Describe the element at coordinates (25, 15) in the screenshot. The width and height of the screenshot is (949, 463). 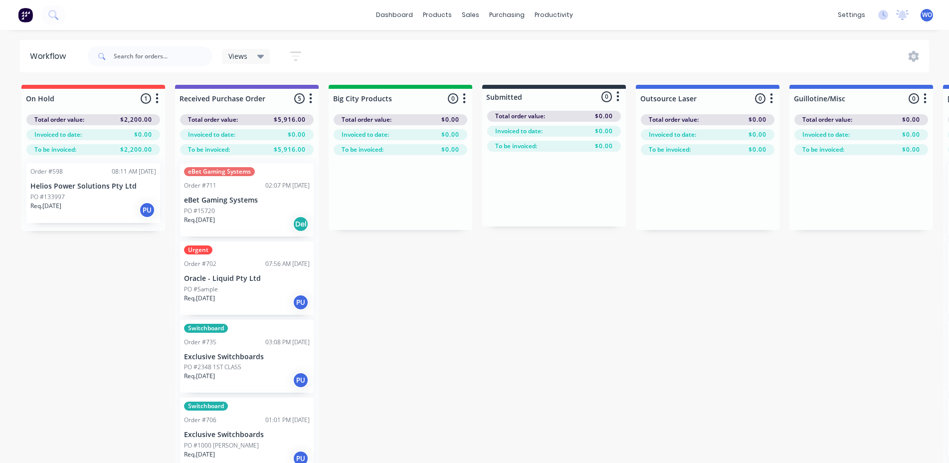
I see `img: Factory` at that location.